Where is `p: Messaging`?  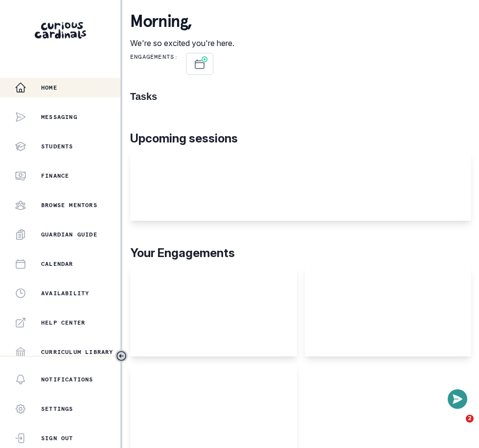 p: Messaging is located at coordinates (59, 117).